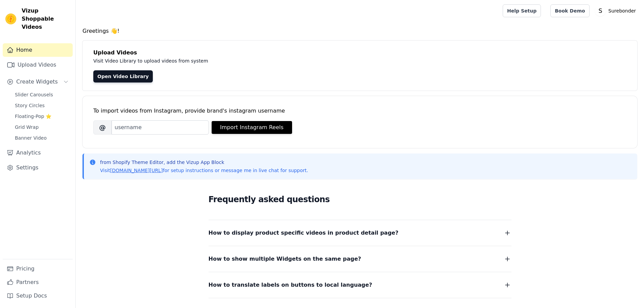  I want to click on div: To import videos from Instagram, provide brand's instagram username, so click(360, 111).